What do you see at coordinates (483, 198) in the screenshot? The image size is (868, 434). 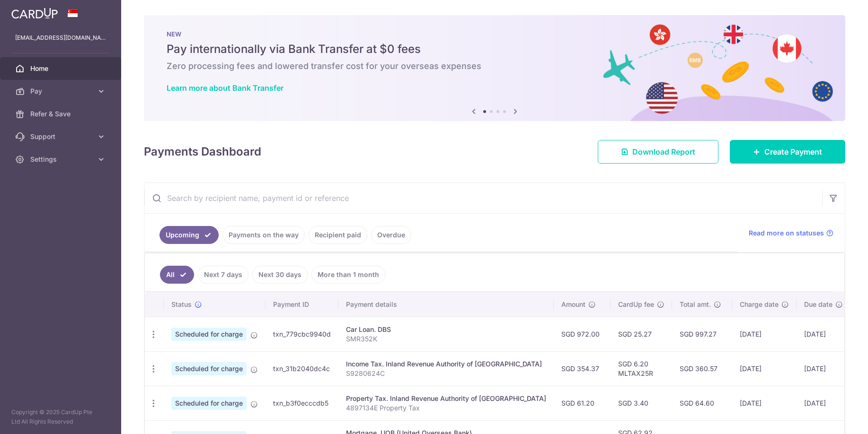 I see `input: Search by recipient name, payment id or reference` at bounding box center [483, 198].